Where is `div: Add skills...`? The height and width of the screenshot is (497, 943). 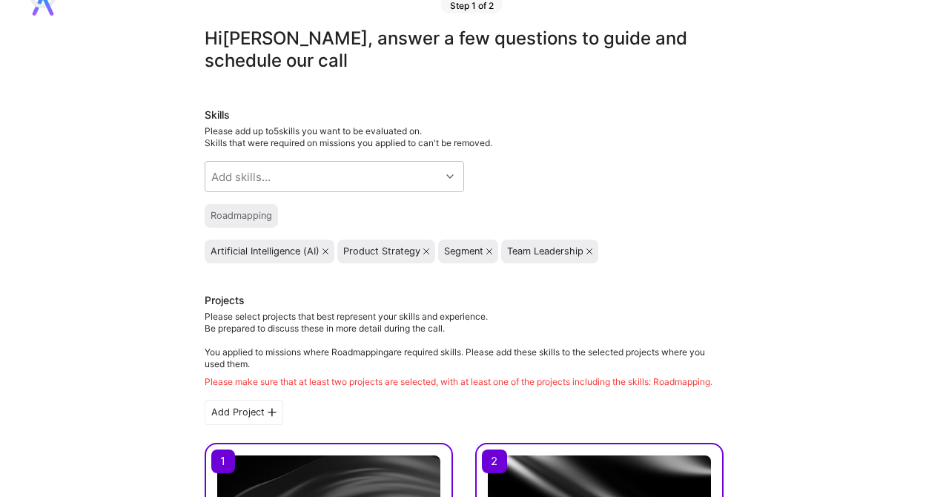 div: Add skills... is located at coordinates (241, 176).